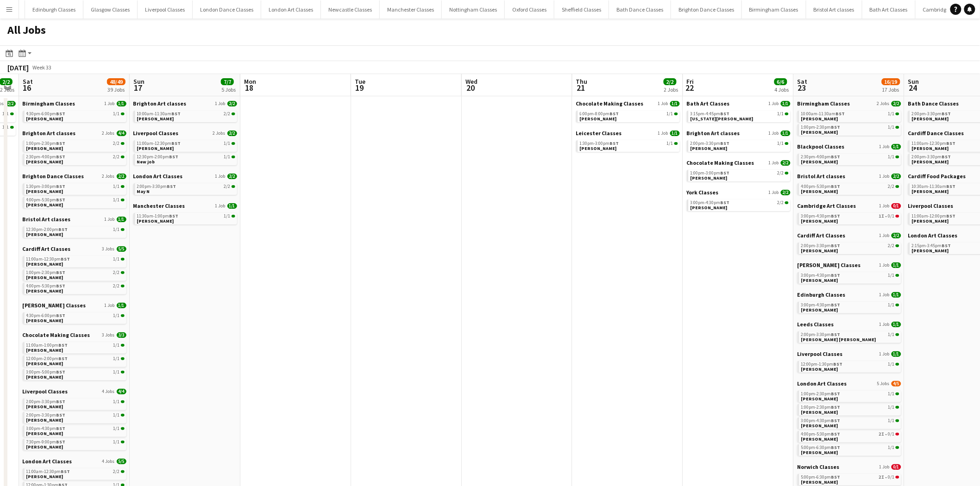 The image size is (980, 486). Describe the element at coordinates (227, 9) in the screenshot. I see `button: London Dance Classes` at that location.